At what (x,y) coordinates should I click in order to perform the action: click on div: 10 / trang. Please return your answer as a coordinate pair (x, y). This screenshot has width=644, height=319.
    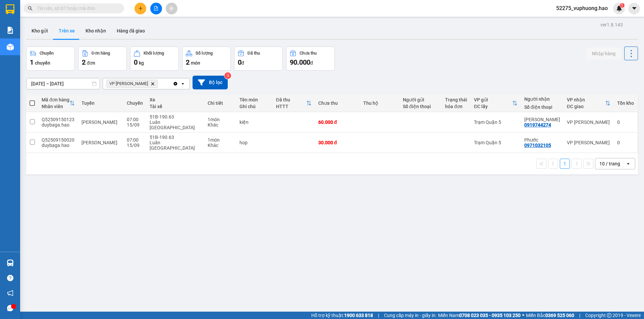
    Looking at the image, I should click on (610, 164).